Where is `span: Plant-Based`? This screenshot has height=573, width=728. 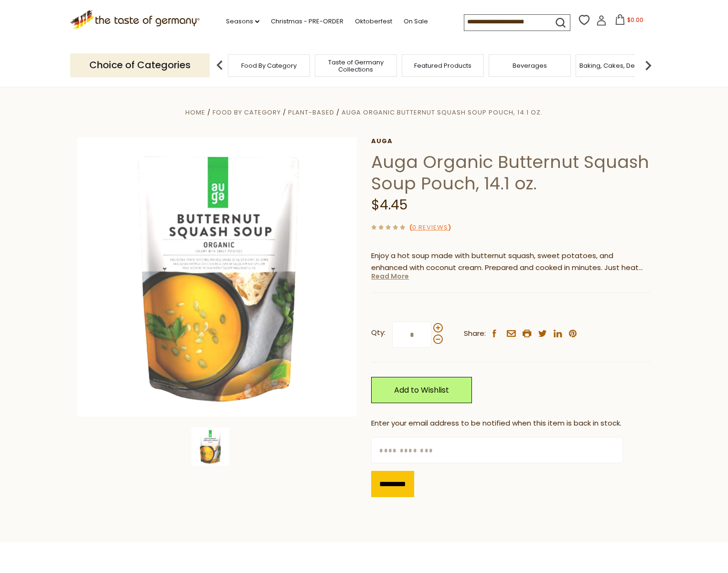
span: Plant-Based is located at coordinates (311, 112).